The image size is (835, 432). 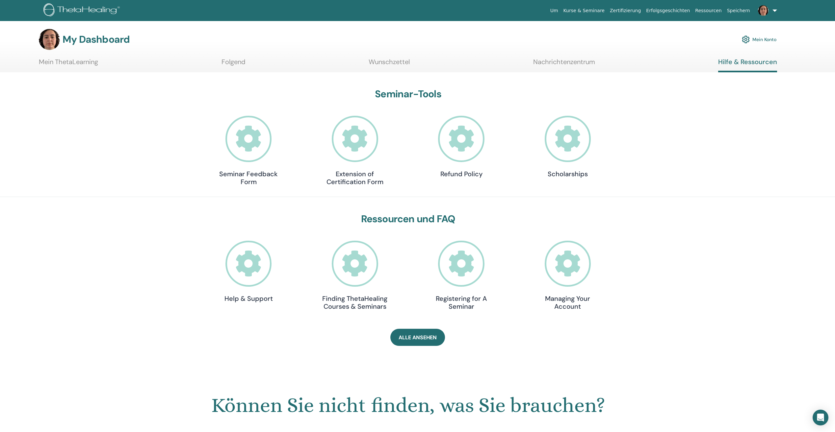 What do you see at coordinates (461, 174) in the screenshot?
I see `h4: Refund Policy` at bounding box center [461, 174].